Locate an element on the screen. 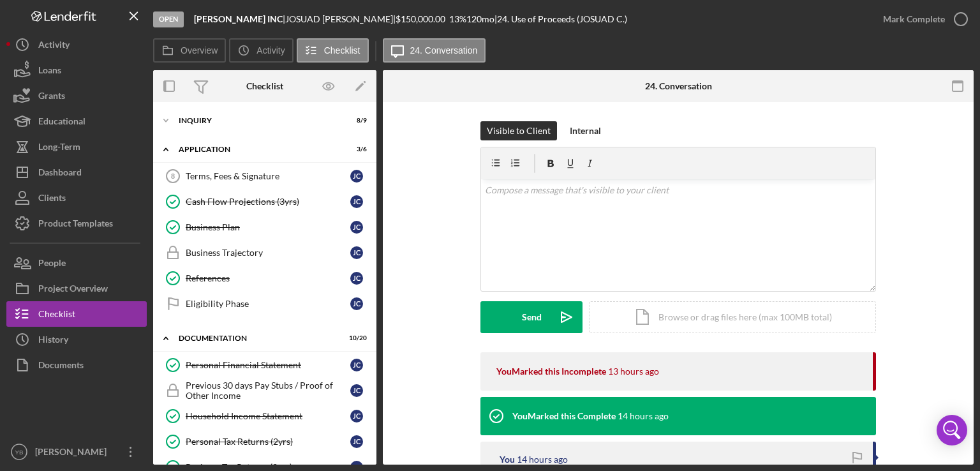 The image size is (980, 471). a: Activity is located at coordinates (77, 45).